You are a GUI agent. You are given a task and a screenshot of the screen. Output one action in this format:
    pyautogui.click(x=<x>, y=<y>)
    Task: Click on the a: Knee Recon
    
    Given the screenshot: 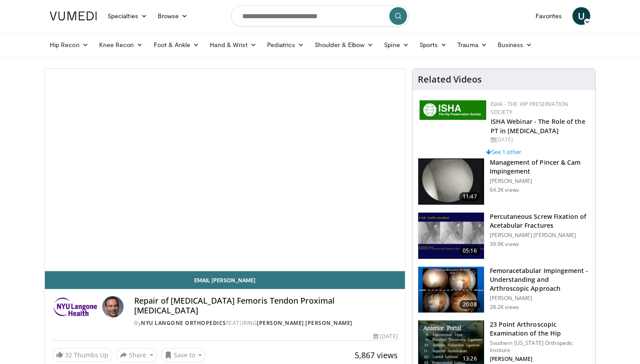 What is the action you would take?
    pyautogui.click(x=121, y=45)
    